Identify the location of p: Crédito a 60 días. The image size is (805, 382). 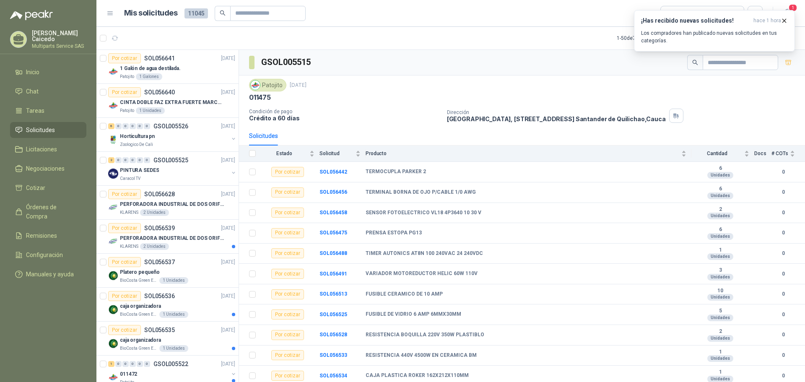
(345, 118).